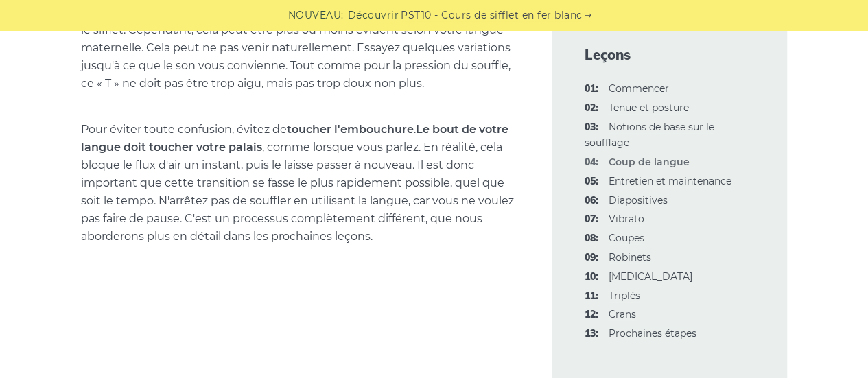 This screenshot has height=378, width=868. Describe the element at coordinates (649, 135) in the screenshot. I see `font: Notions de base sur le soufflage` at that location.